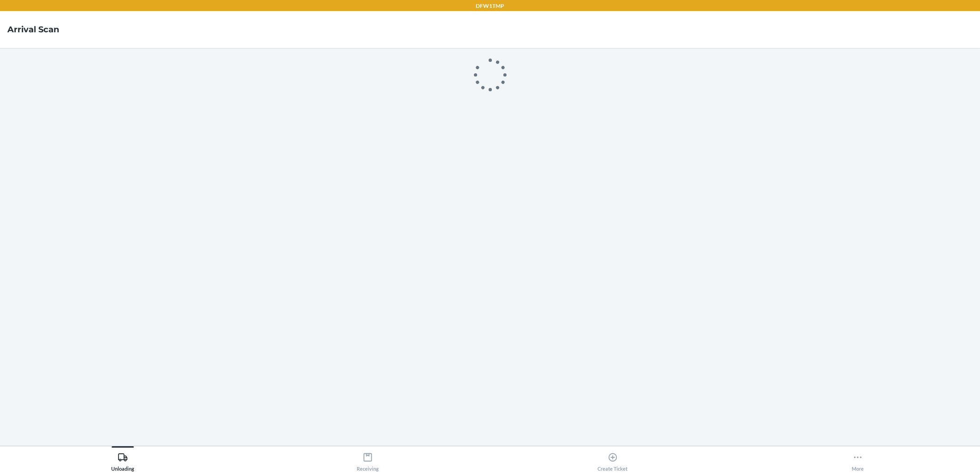 This screenshot has height=473, width=980. What do you see at coordinates (123, 461) in the screenshot?
I see `div: Unloading` at bounding box center [123, 461].